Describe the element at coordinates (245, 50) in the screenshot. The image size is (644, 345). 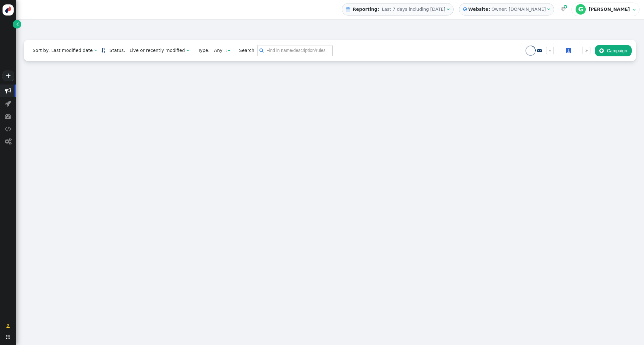
I see `span: Search:` at that location.